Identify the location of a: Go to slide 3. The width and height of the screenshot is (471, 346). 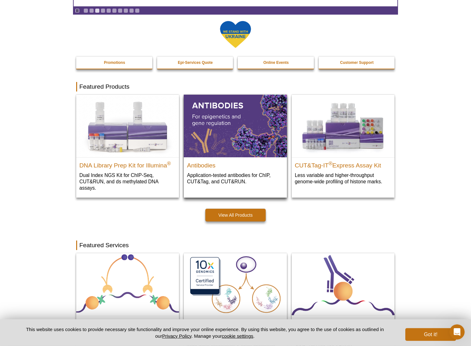
(97, 10).